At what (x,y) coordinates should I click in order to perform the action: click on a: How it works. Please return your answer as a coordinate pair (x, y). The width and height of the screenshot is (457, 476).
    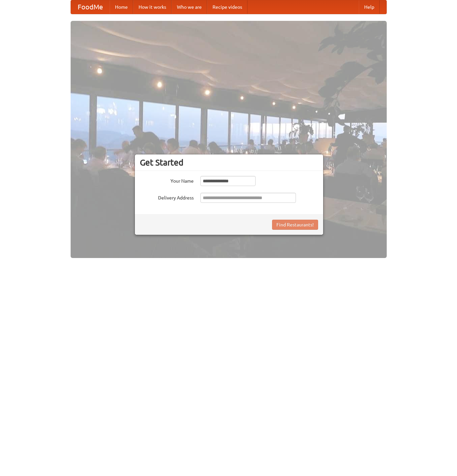
    Looking at the image, I should click on (152, 7).